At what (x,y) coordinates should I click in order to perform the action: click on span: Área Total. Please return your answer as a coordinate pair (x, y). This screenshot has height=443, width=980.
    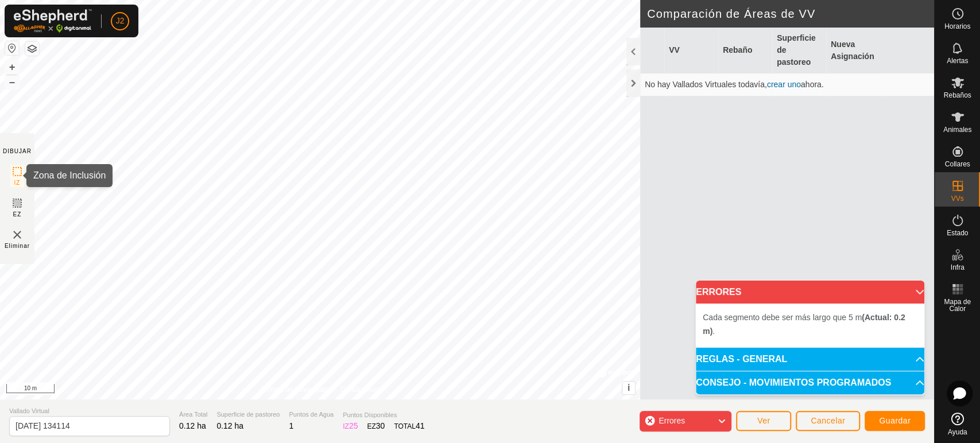
    Looking at the image, I should click on (193, 414).